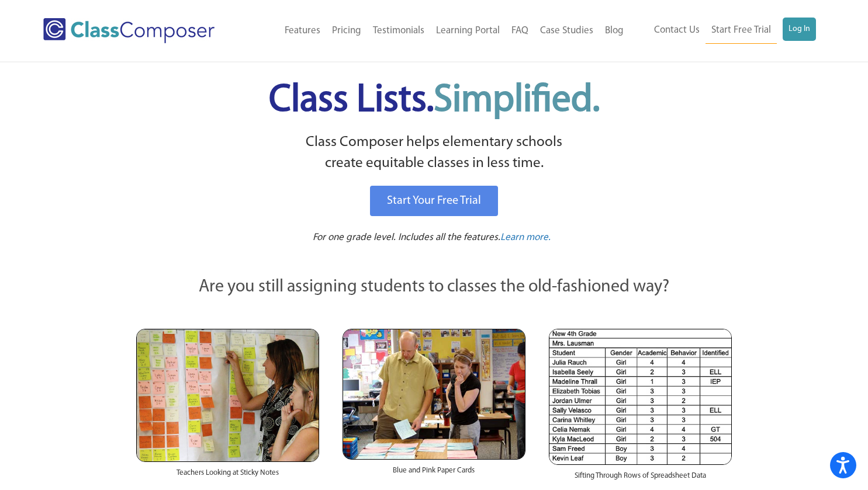 The width and height of the screenshot is (868, 490). What do you see at coordinates (228, 396) in the screenshot?
I see `img: Teachers Looking at Sticky Notes` at bounding box center [228, 396].